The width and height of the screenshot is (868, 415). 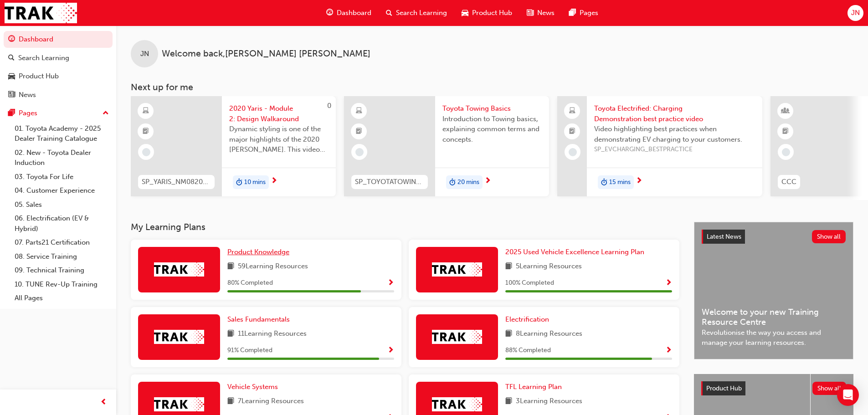 What do you see at coordinates (61, 298) in the screenshot?
I see `a: All Pages` at bounding box center [61, 298].